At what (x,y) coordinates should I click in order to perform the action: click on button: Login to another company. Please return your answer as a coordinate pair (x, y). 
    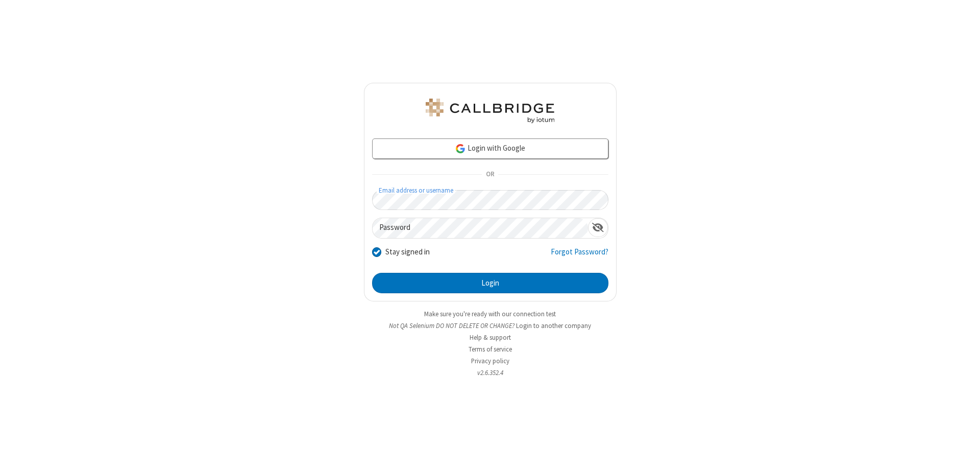
    Looking at the image, I should click on (553, 325).